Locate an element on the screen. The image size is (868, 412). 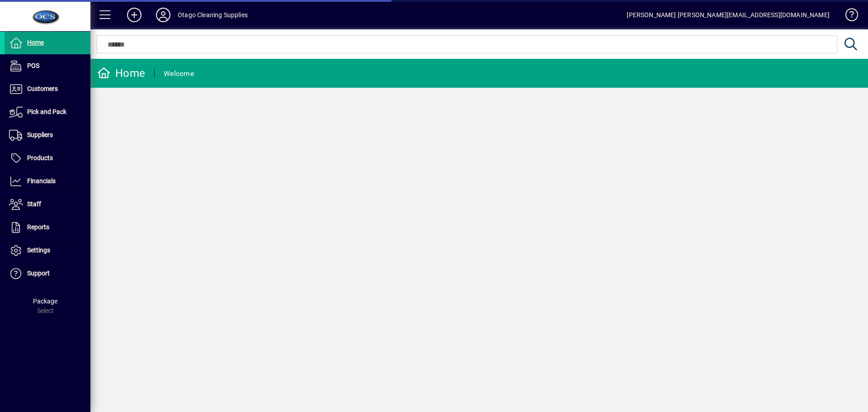
a: POS is located at coordinates (48, 66).